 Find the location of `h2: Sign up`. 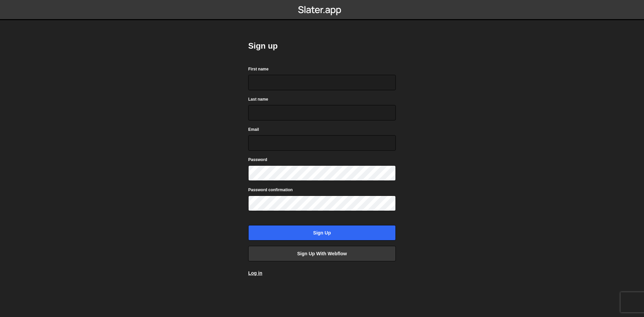

h2: Sign up is located at coordinates (322, 46).